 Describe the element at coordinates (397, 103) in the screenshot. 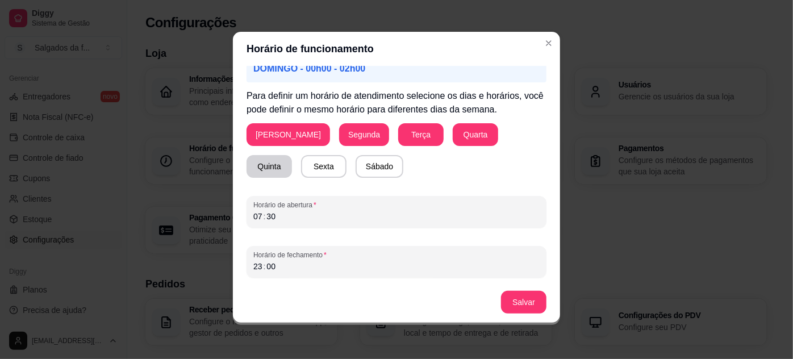

I see `p: Para definir um horário de atendimento selecione os dias e horários, você pode definir o mesmo ho...` at that location.